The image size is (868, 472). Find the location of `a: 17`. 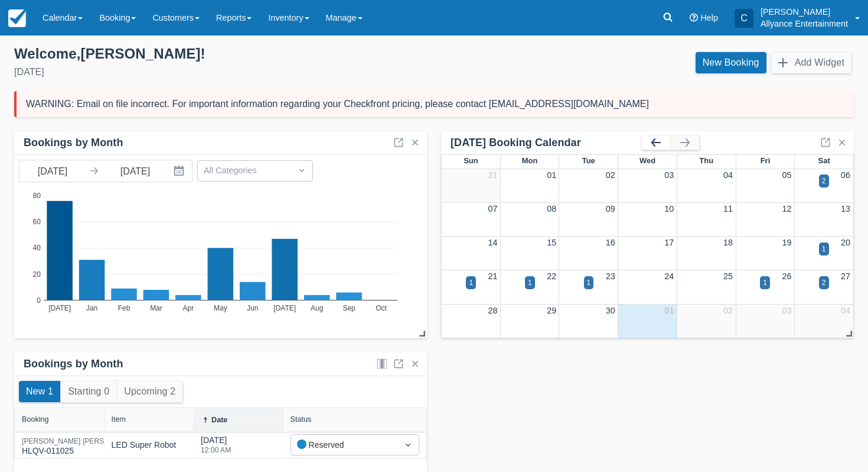

a: 17 is located at coordinates (669, 242).